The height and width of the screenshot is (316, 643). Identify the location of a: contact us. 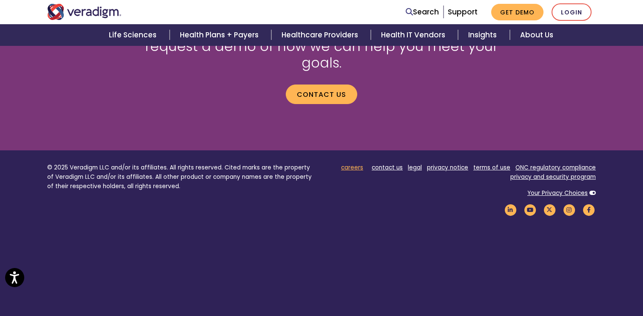
(387, 167).